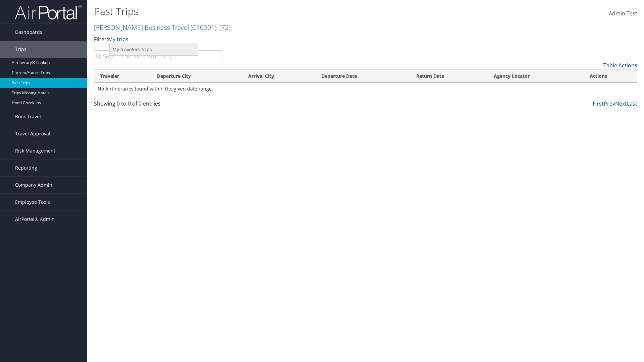 The height and width of the screenshot is (362, 644). Describe the element at coordinates (623, 14) in the screenshot. I see `a: Admin Test` at that location.